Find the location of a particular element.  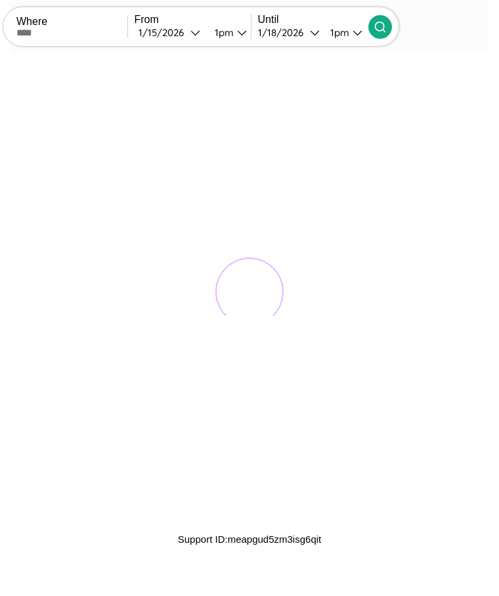

label: From is located at coordinates (193, 20).